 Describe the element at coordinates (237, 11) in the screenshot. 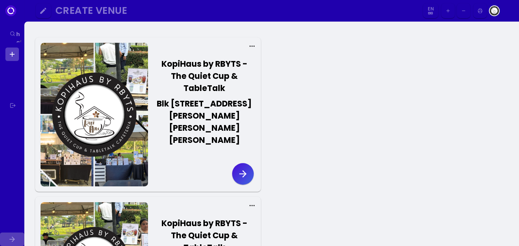

I see `button: Create Venue` at that location.